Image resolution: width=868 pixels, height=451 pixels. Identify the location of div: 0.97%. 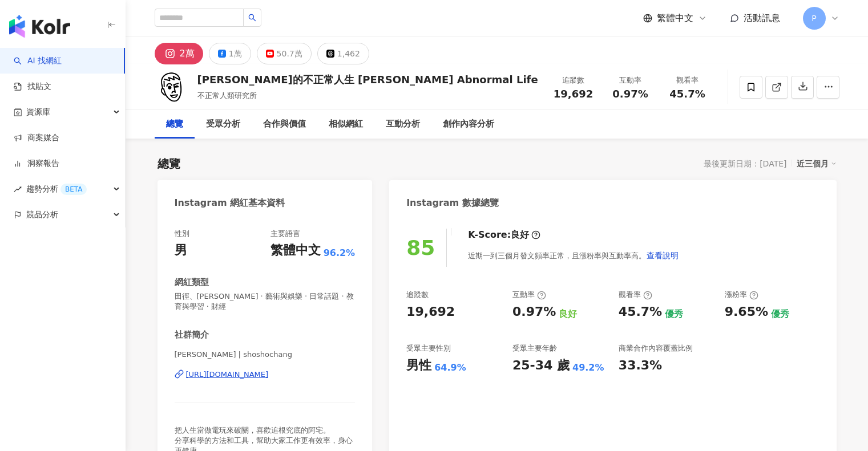
(534, 312).